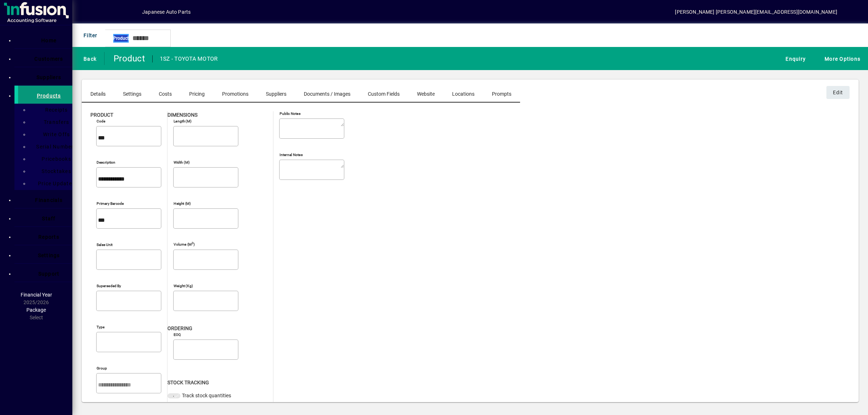 Image resolution: width=868 pixels, height=415 pixels. I want to click on span: Dimensions, so click(183, 115).